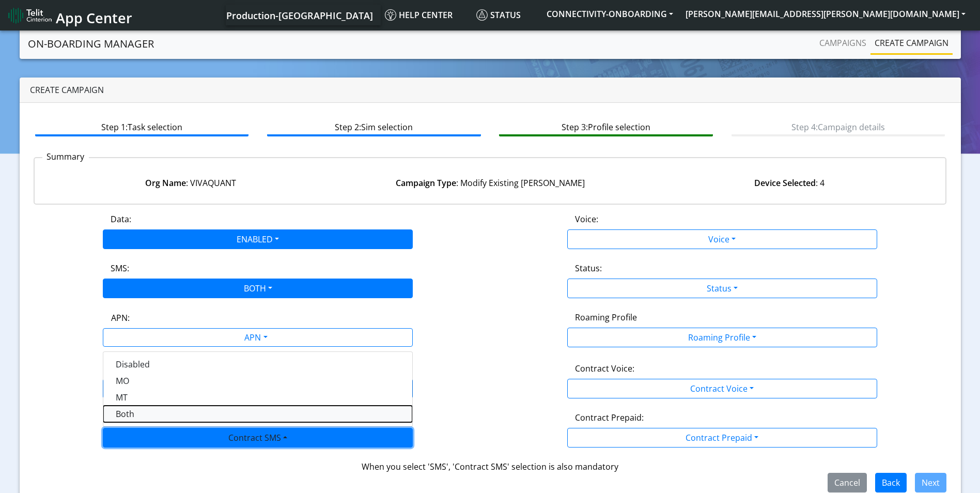 Image resolution: width=980 pixels, height=493 pixels. Describe the element at coordinates (586, 219) in the screenshot. I see `label: Voice:` at that location.